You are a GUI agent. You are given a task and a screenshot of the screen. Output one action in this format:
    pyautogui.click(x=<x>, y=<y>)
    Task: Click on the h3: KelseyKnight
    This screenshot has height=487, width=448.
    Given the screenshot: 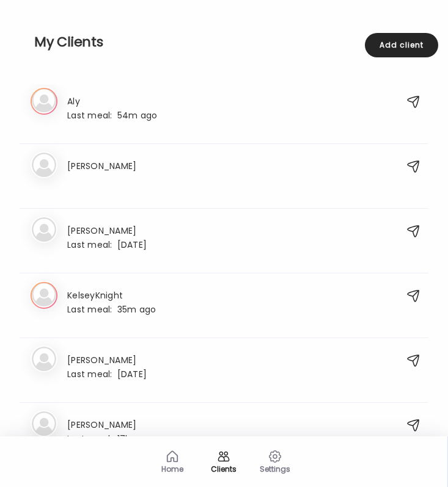 What is the action you would take?
    pyautogui.click(x=111, y=294)
    